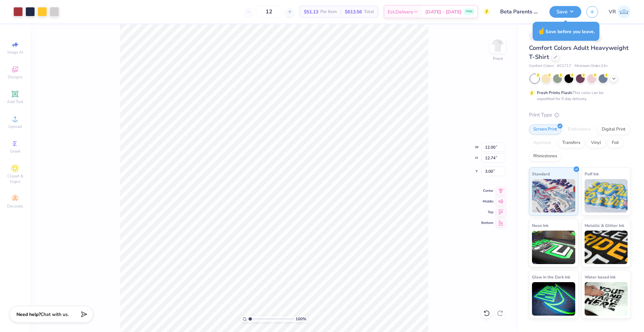  Describe the element at coordinates (29, 314) in the screenshot. I see `strong: Need help?` at that location.